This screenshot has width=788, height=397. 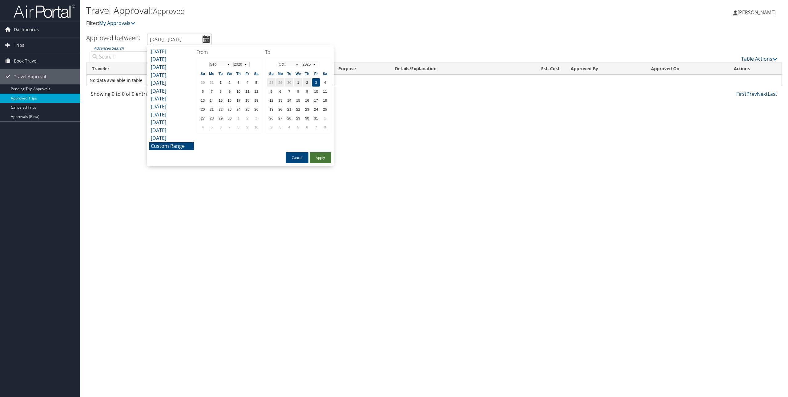 What do you see at coordinates (44, 11) in the screenshot?
I see `img: airportal-logo.png` at bounding box center [44, 11].